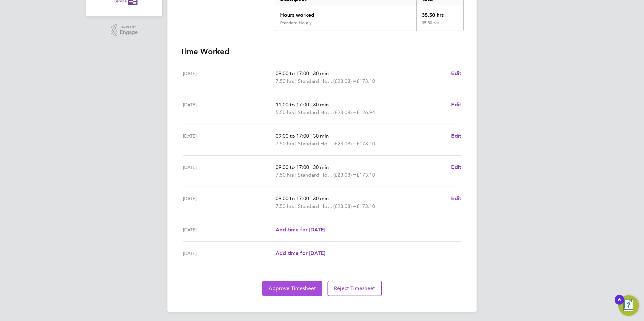 The height and width of the screenshot is (321, 644). I want to click on span: Reject Timesheet, so click(355, 289).